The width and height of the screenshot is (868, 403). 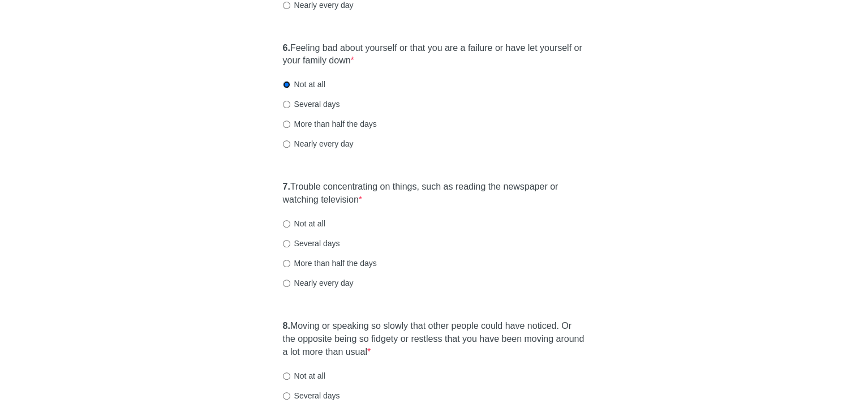 What do you see at coordinates (434, 193) in the screenshot?
I see `label: Trouble concentrating on things, such as reading the newspaper or watching television` at bounding box center [434, 193].